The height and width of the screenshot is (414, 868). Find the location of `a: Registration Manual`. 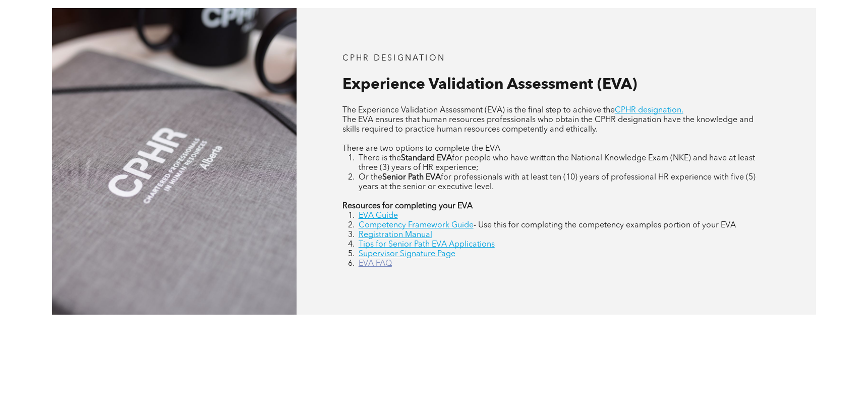

a: Registration Manual is located at coordinates (395, 235).